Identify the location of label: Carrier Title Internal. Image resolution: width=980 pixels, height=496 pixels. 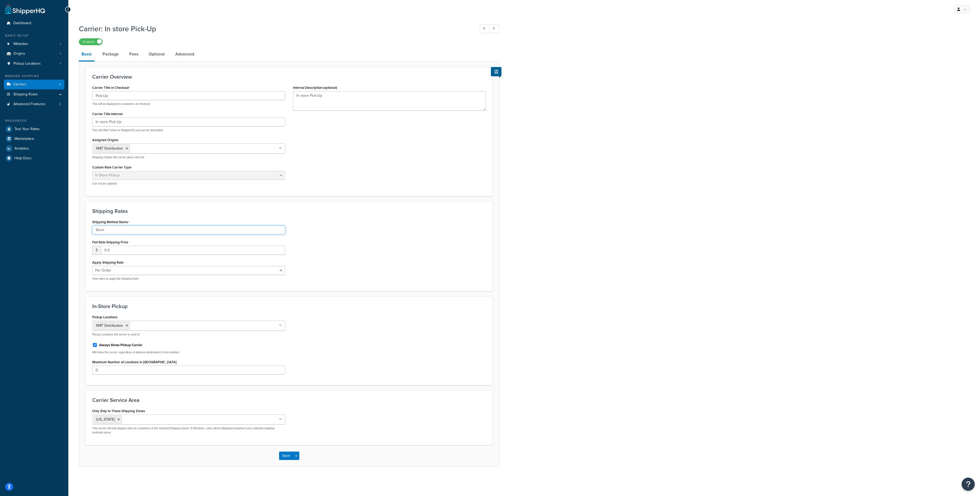
(107, 114).